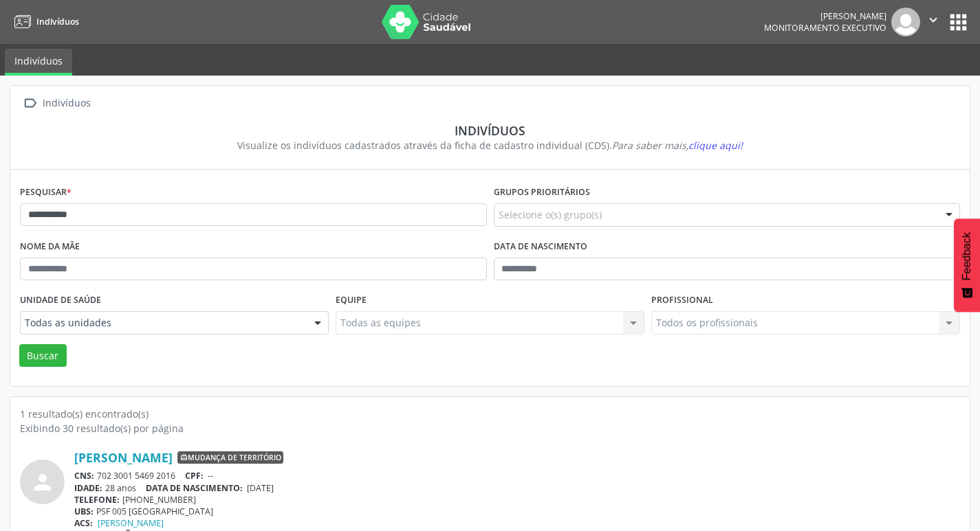 This screenshot has width=980, height=531. Describe the element at coordinates (517, 488) in the screenshot. I see `div: 28 anos` at that location.